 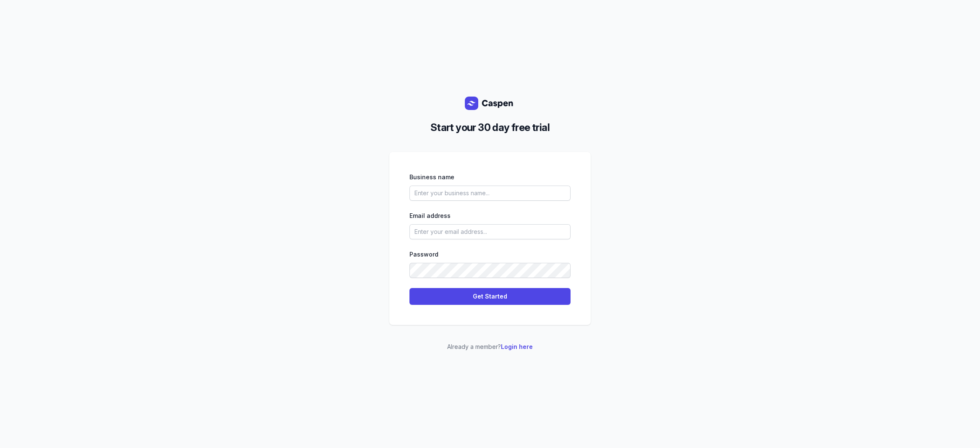 What do you see at coordinates (490, 254) in the screenshot?
I see `div: Password` at bounding box center [490, 254].